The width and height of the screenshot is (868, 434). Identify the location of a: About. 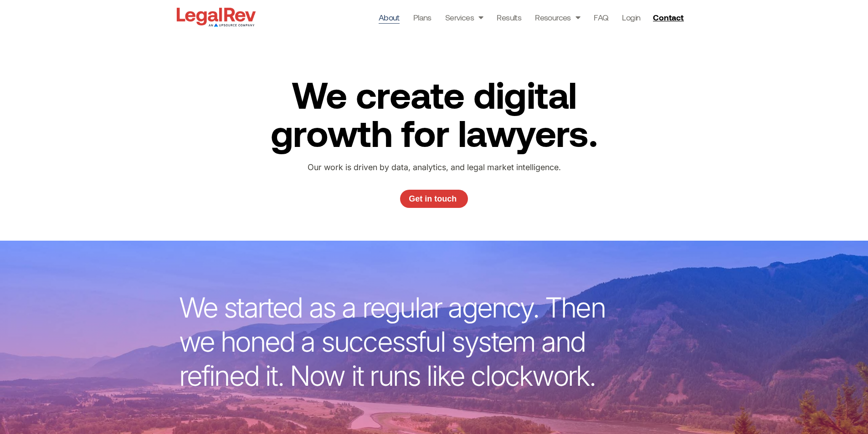
(389, 17).